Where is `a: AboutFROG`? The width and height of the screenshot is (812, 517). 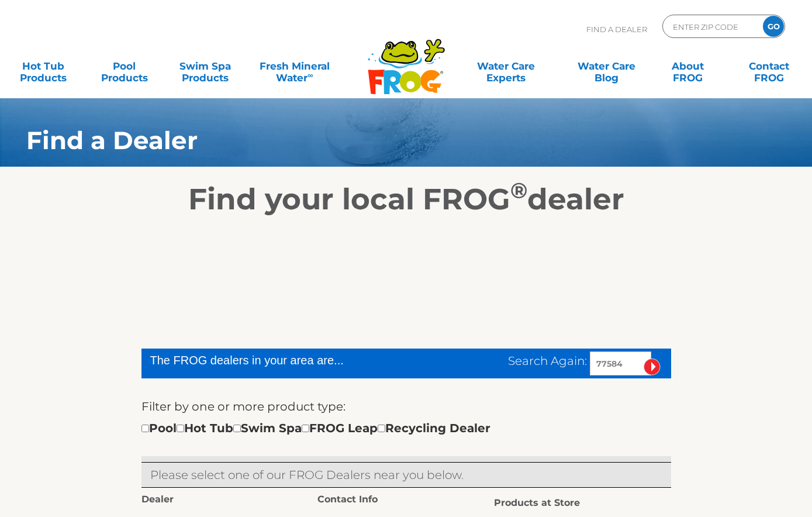 a: AboutFROG is located at coordinates (687, 66).